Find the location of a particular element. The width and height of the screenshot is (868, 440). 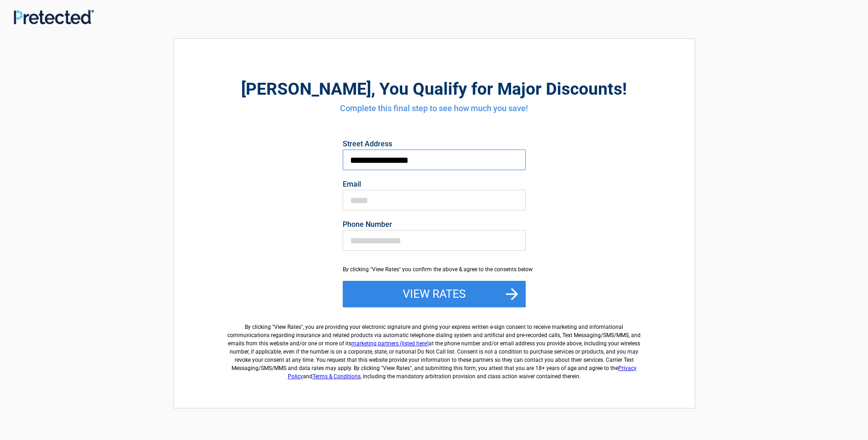

button: View Rates is located at coordinates (434, 294).